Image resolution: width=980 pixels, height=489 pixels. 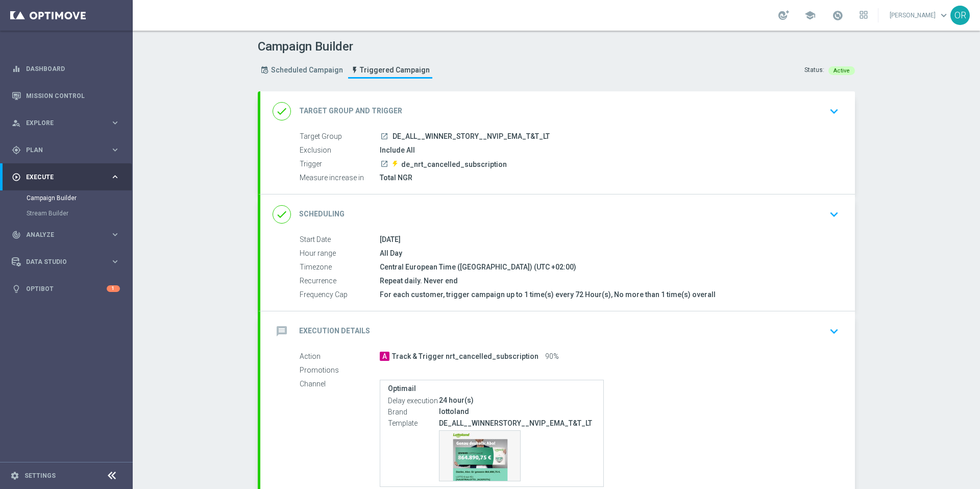 What do you see at coordinates (17, 150) in the screenshot?
I see `i: gps_fixed` at bounding box center [17, 150].